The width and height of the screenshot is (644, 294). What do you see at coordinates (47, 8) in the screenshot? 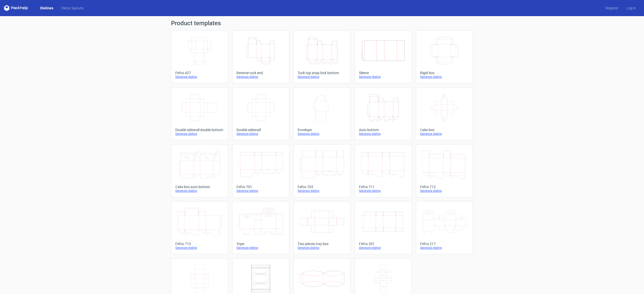
I see `a: Dielines` at bounding box center [47, 8].